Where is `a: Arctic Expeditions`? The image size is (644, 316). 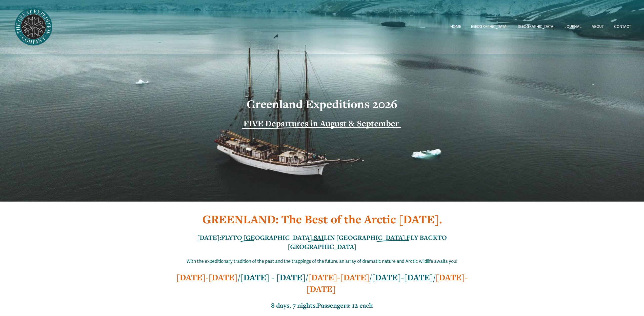 a: Arctic Expeditions is located at coordinates (34, 27).